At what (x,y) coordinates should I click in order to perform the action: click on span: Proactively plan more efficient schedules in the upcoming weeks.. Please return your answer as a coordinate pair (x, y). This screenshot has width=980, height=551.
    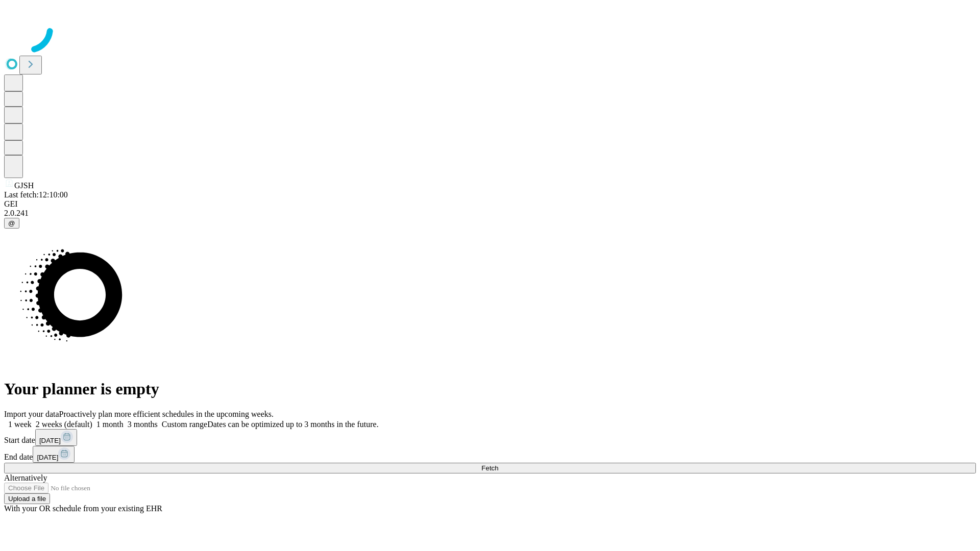
    Looking at the image, I should click on (166, 414).